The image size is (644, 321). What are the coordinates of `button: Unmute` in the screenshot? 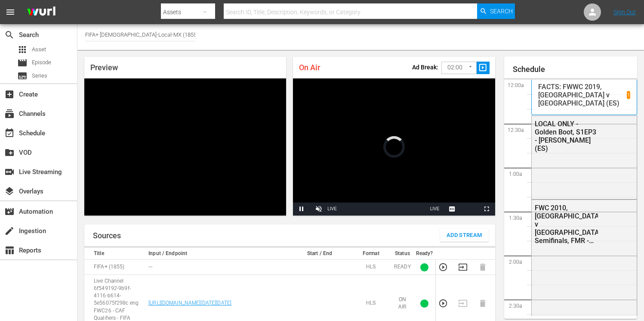 It's located at (319, 208).